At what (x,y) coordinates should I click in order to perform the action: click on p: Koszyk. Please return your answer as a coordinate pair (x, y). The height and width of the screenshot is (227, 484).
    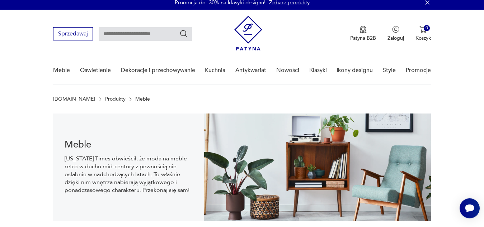
    Looking at the image, I should click on (423, 38).